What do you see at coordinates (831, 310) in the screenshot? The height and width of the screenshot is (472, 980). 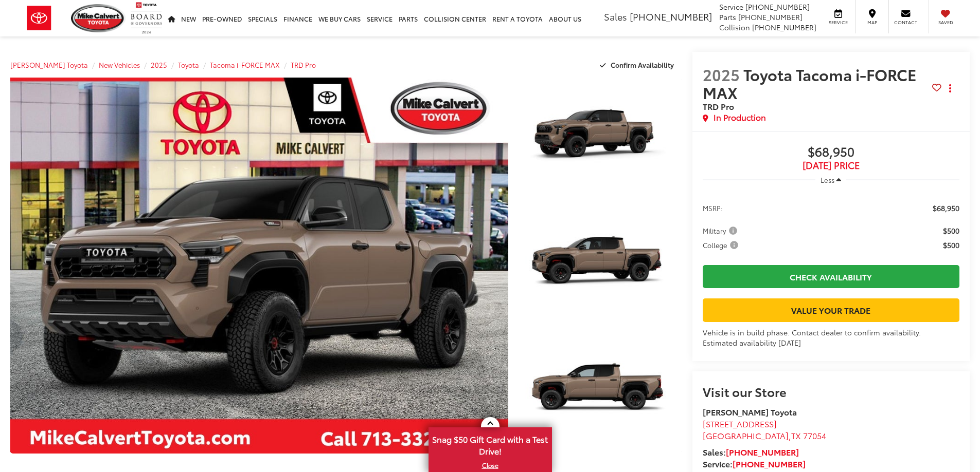 I see `a: Value Your Trade` at bounding box center [831, 310].